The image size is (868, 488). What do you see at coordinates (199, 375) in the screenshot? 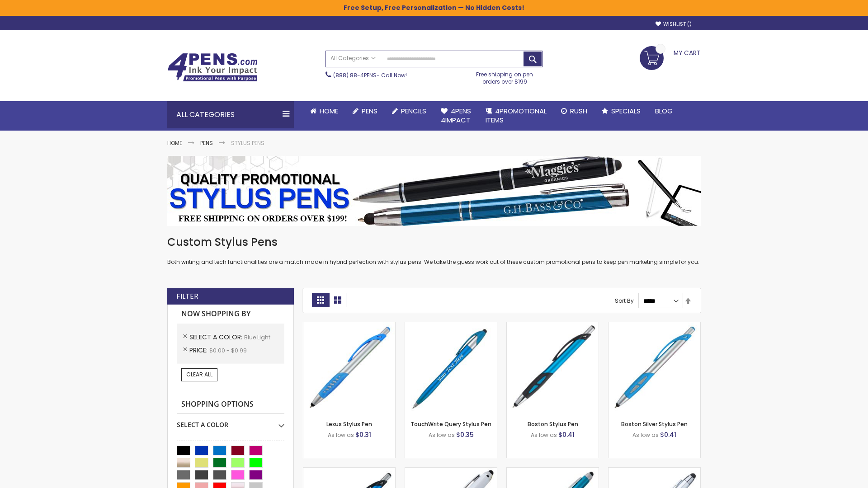
I see `a: Clear All` at bounding box center [199, 375].